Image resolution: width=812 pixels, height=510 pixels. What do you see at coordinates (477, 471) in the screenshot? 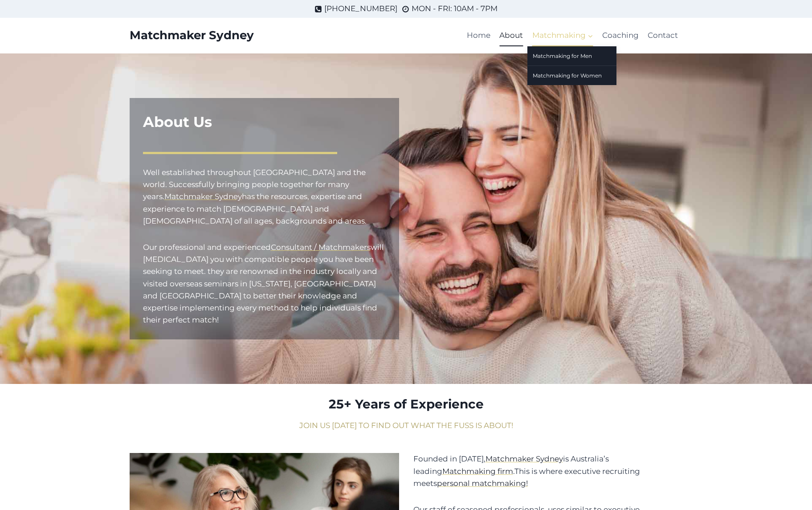
I see `mark: Matchmaking firm` at bounding box center [477, 471].